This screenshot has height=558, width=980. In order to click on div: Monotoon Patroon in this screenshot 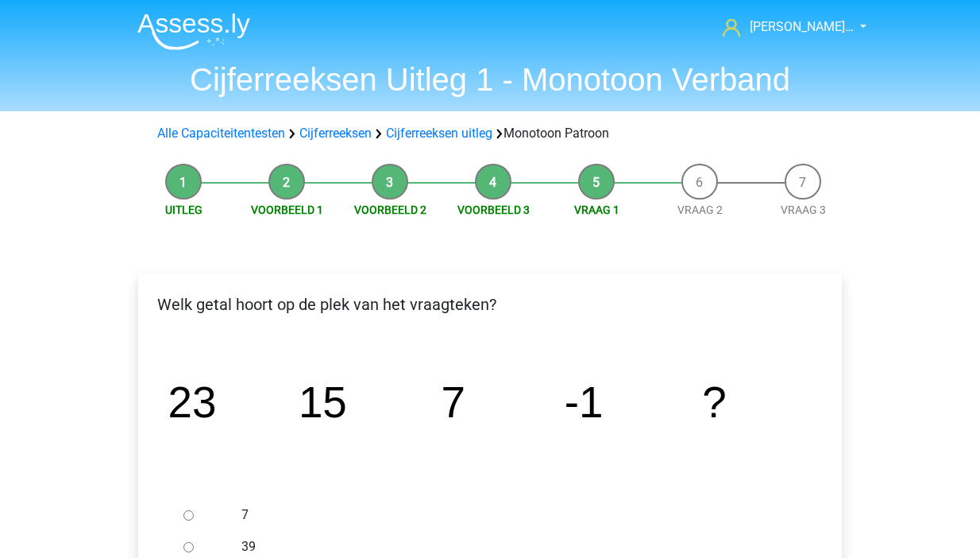, I will do `click(490, 134)`.